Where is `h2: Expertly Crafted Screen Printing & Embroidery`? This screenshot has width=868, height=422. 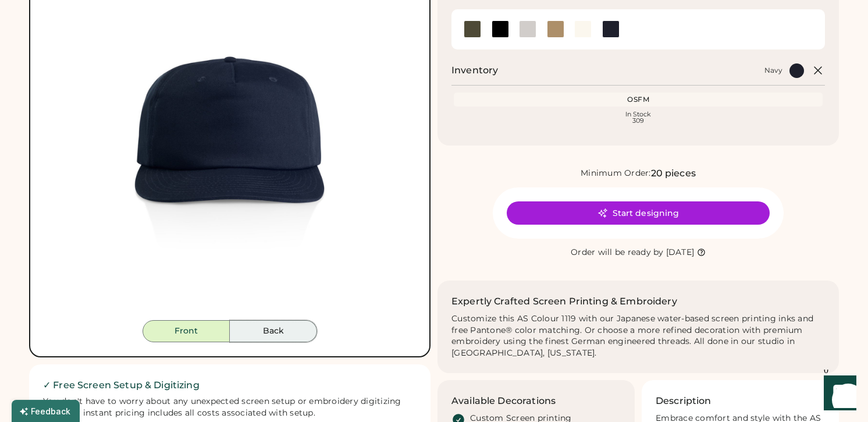
h2: Expertly Crafted Screen Printing & Embroidery is located at coordinates (564, 301).